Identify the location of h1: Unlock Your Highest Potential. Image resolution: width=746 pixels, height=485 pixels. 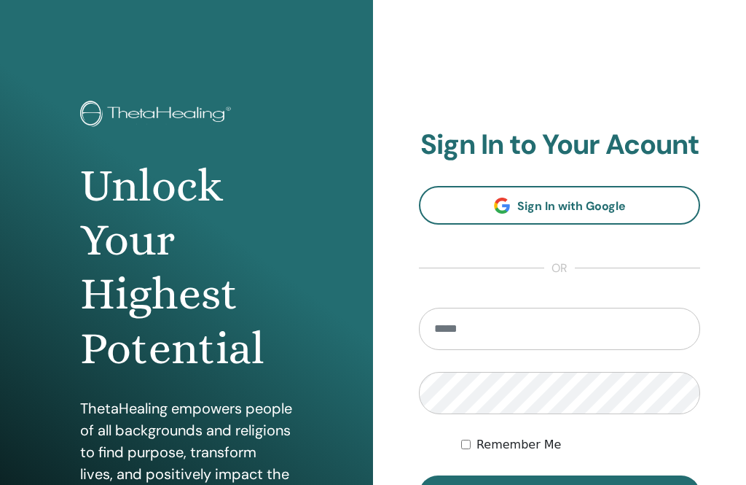
(186, 267).